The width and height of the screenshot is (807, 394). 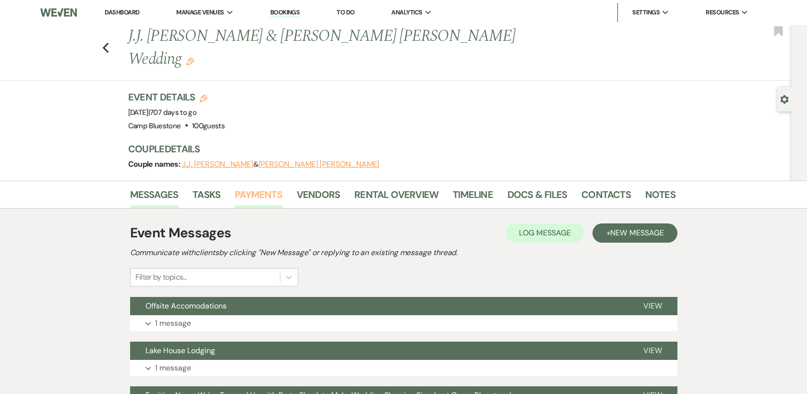 What do you see at coordinates (181, 233) in the screenshot?
I see `h1: Event Messages` at bounding box center [181, 233].